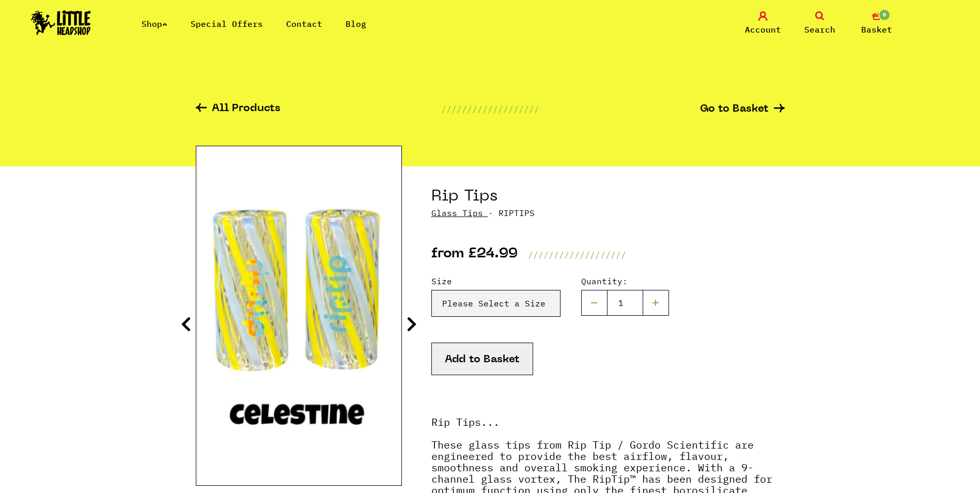 Image resolution: width=980 pixels, height=493 pixels. Describe the element at coordinates (61, 23) in the screenshot. I see `img: Little Head Shop Logo` at that location.